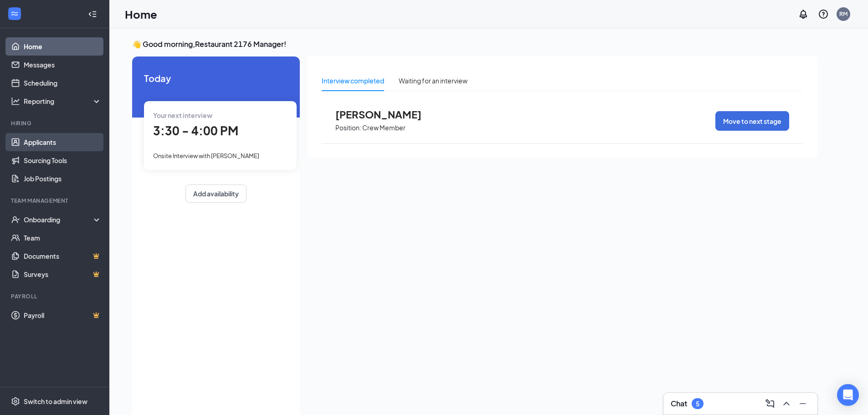 The image size is (868, 415). Describe the element at coordinates (141, 14) in the screenshot. I see `h1: Home` at that location.